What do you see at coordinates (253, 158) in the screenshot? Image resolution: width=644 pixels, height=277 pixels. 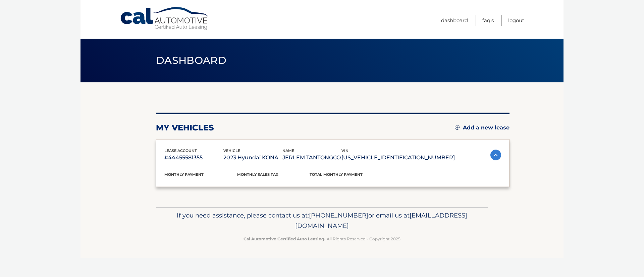 I see `p: 2023 Hyundai KONA` at bounding box center [253, 158].